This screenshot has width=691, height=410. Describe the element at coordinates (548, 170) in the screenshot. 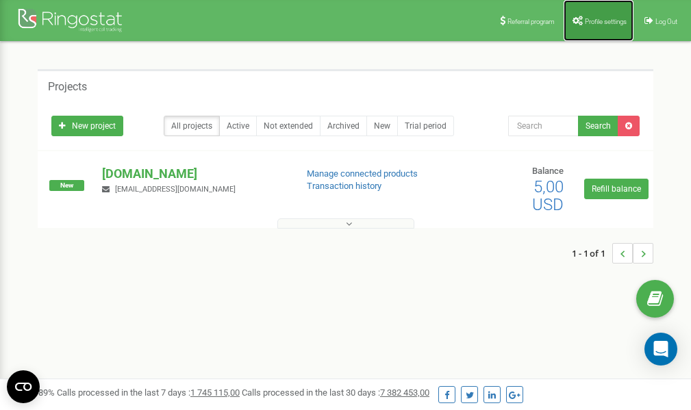

I see `span: Balance` at that location.